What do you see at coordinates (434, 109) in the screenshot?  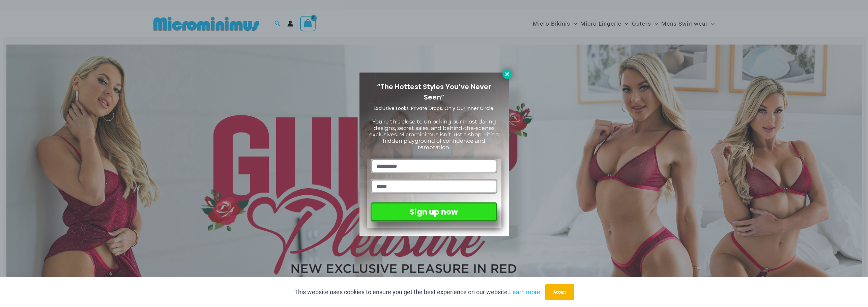 I see `span: Exclusive Looks. Private Drops. Only Our Inner Circle.` at bounding box center [434, 109].